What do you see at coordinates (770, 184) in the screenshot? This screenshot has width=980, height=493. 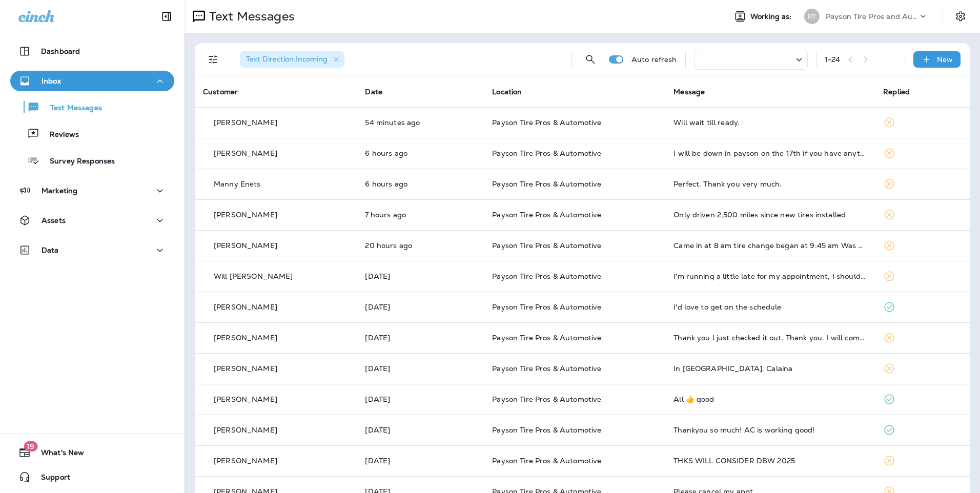 I see `div: Perfect. Thank you very much.` at bounding box center [770, 184].